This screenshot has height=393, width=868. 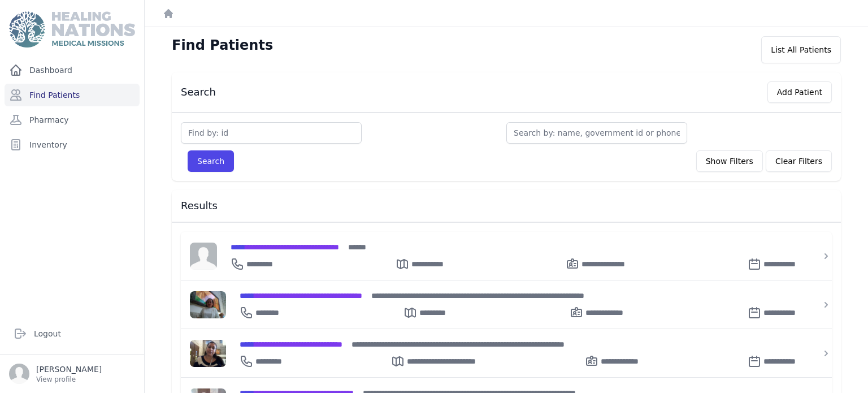 I want to click on img: P6k8qdky31flAAAAJXRFWHRkYXRlOmNyZWF0ZQAyMDIzLTEyLTE5VDE2OjAyOjA5KzAwOjAw0m2Y3QAAACV0RVh0ZGF0ZTptb..., so click(x=208, y=354).